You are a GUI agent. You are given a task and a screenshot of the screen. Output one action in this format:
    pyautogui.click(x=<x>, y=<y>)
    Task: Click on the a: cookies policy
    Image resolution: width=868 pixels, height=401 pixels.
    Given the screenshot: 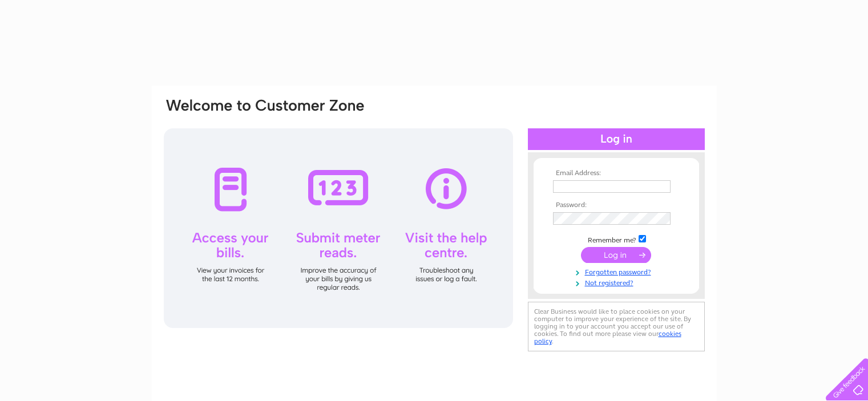 What is the action you would take?
    pyautogui.click(x=608, y=337)
    